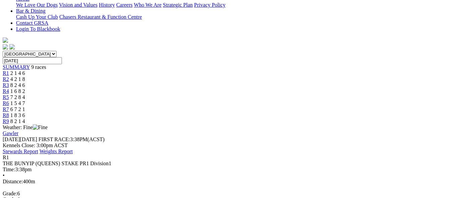 The width and height of the screenshot is (452, 198). What do you see at coordinates (233, 17) in the screenshot?
I see `div: Bar & Dining` at bounding box center [233, 17].